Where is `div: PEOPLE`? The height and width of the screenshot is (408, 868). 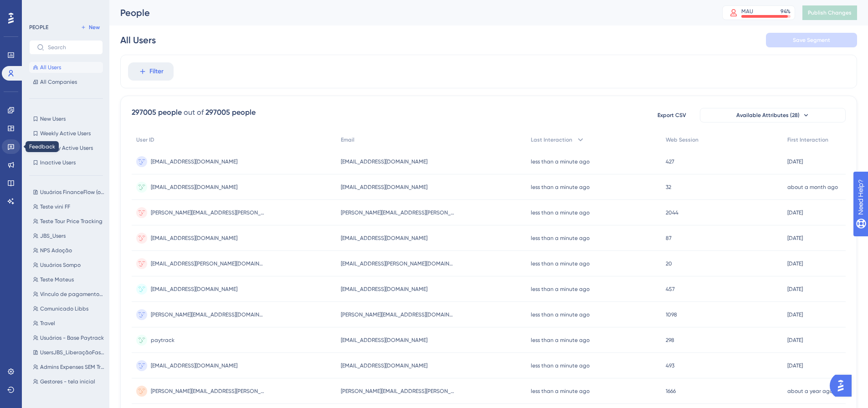 div: PEOPLE is located at coordinates (39, 27).